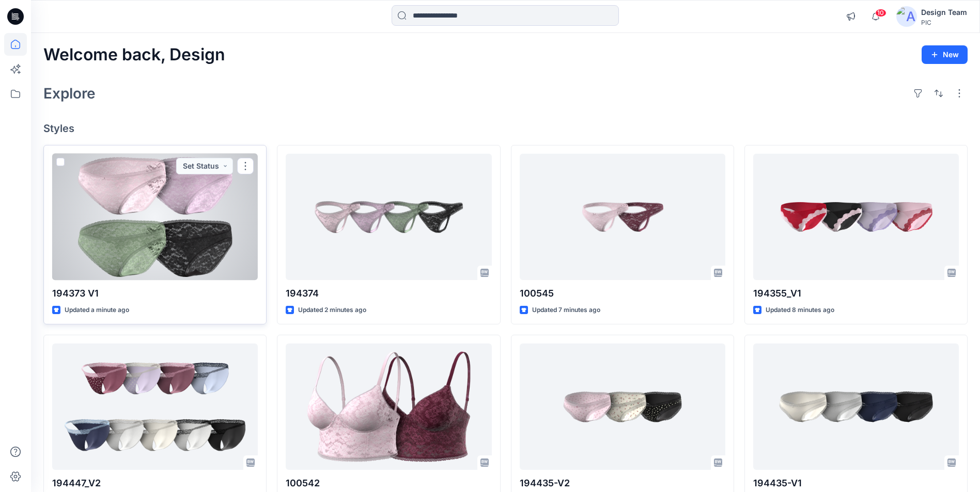 This screenshot has width=980, height=492. Describe the element at coordinates (389, 484) in the screenshot. I see `p: 100542` at that location.